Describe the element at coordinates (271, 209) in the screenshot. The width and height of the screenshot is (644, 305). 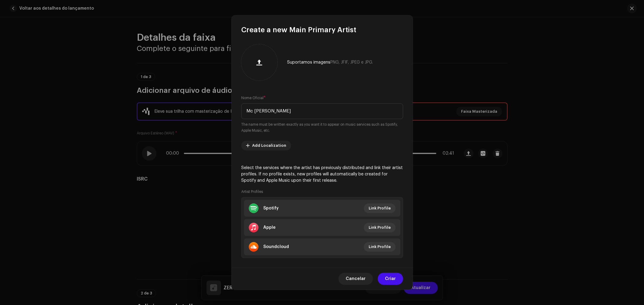
I see `div: Spotify` at that location.